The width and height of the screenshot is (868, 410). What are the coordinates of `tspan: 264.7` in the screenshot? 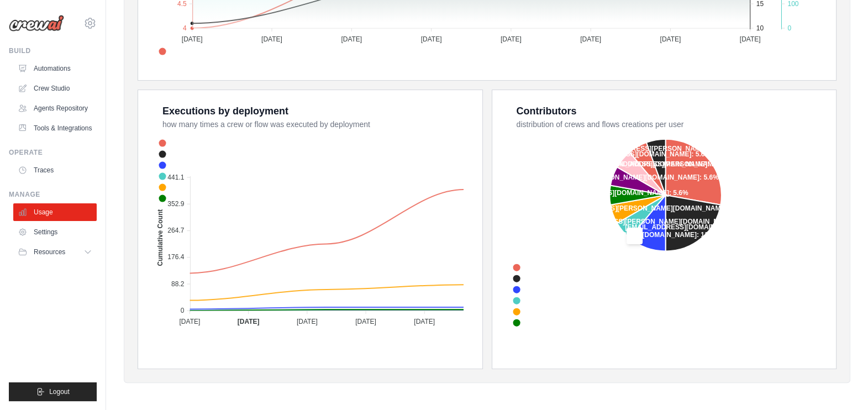 It's located at (176, 230).